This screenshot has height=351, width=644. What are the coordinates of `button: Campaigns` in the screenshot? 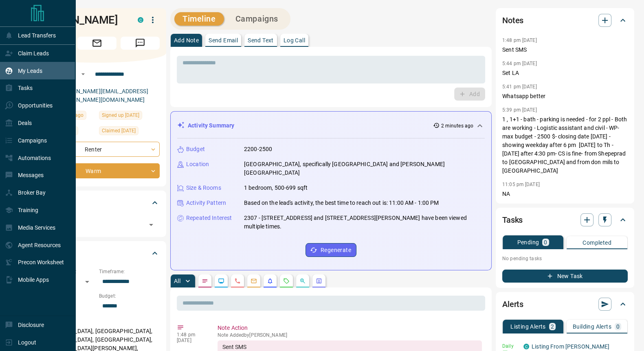 It's located at (257, 18).